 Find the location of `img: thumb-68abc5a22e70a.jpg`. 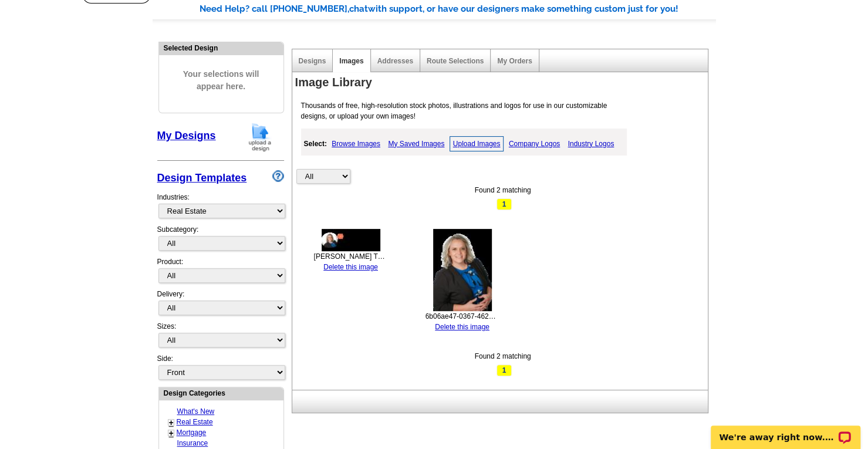

img: thumb-68abc5a22e70a.jpg is located at coordinates (351, 240).